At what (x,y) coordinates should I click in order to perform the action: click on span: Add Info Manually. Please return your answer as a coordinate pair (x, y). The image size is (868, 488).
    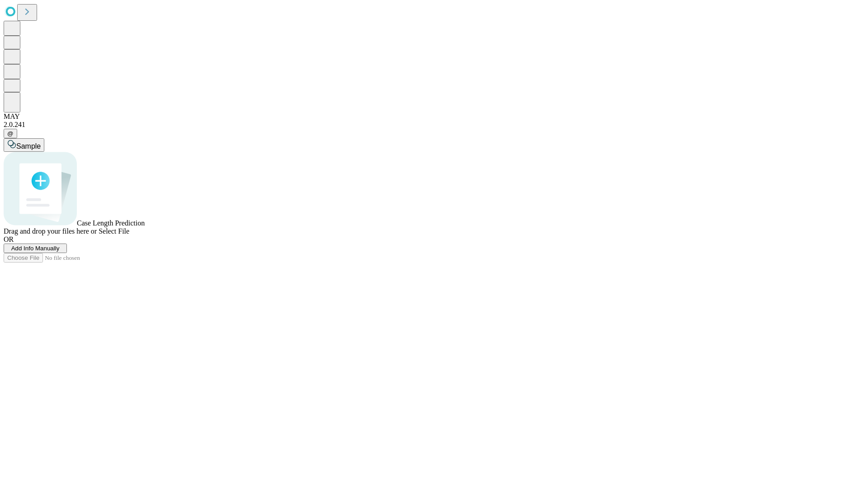
    Looking at the image, I should click on (35, 248).